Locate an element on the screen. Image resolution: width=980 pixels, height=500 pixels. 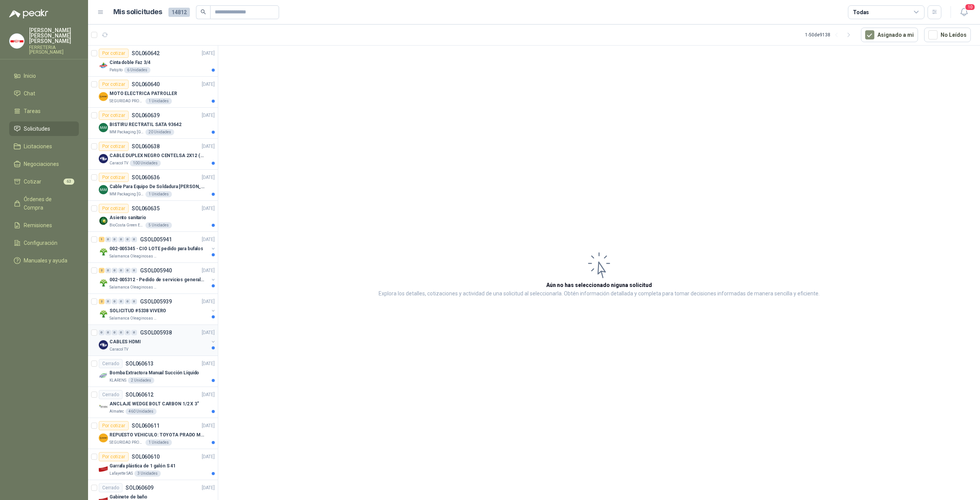
a: Tareas is located at coordinates (44, 111).